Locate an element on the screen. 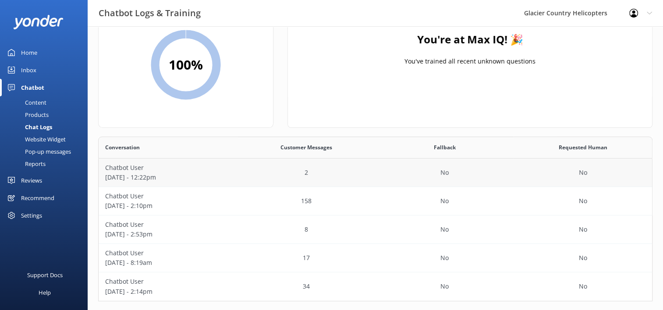  p: 34 is located at coordinates (306, 287).